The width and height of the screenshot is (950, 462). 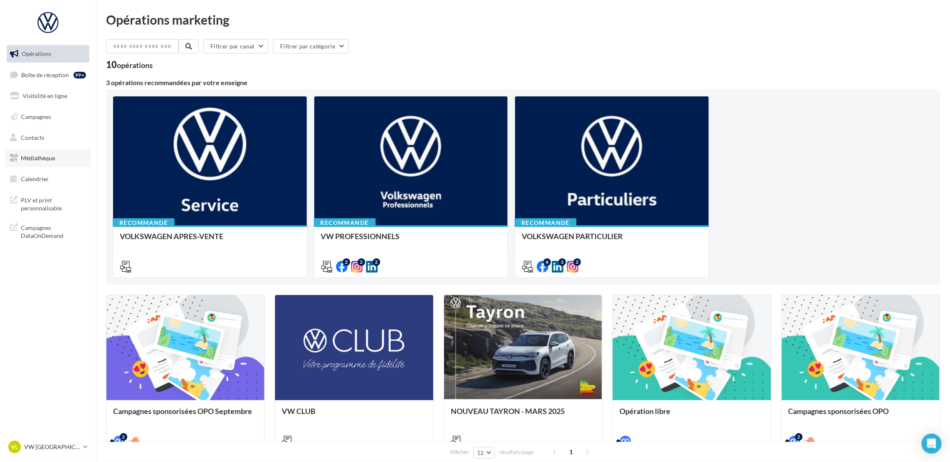 I want to click on button: Filtrer par catégorie, so click(x=311, y=46).